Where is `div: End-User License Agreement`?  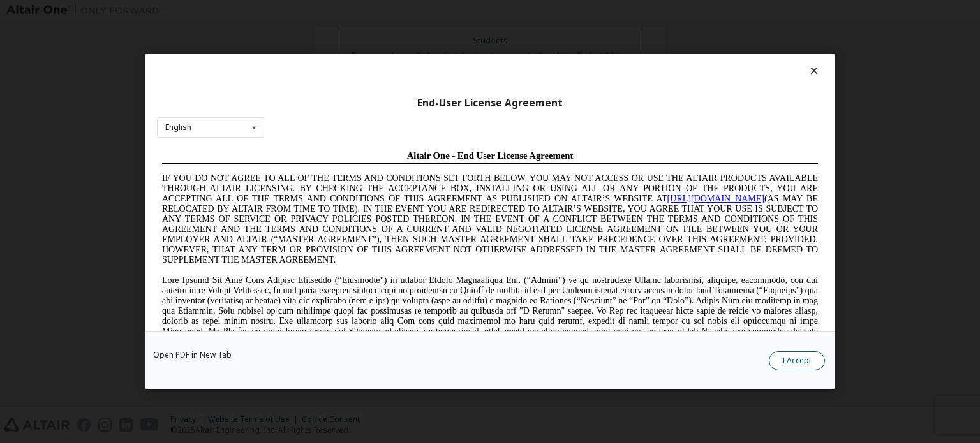 div: End-User License Agreement is located at coordinates (490, 103).